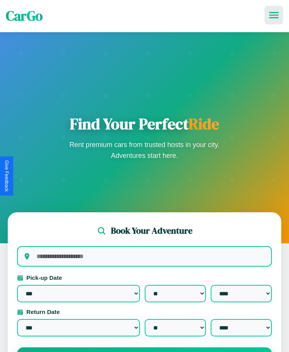  Describe the element at coordinates (24, 16) in the screenshot. I see `span: CarGo` at that location.